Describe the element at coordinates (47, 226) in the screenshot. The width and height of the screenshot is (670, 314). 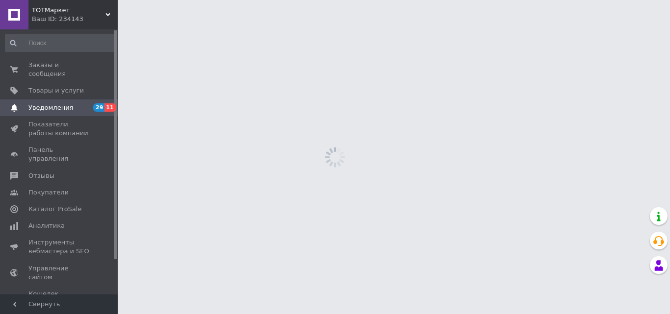
I see `span: Аналитика` at that location.